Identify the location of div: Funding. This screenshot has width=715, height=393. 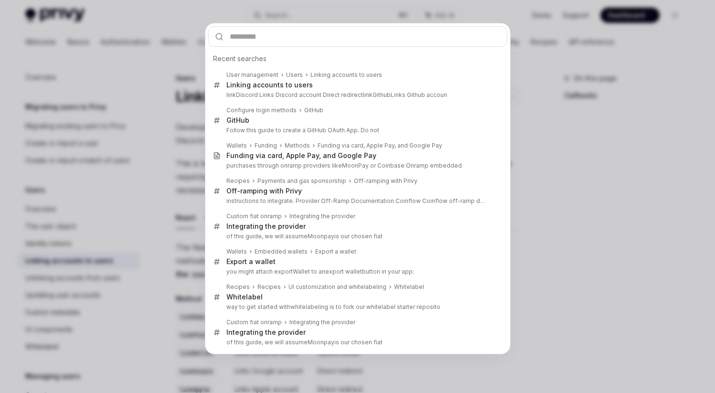
(266, 146).